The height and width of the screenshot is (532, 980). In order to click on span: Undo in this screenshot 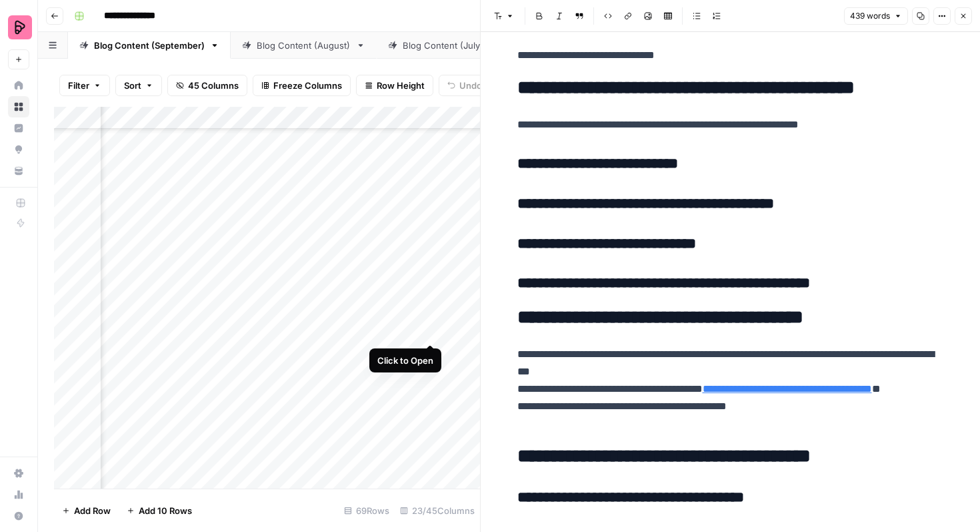, I will do `click(471, 86)`.